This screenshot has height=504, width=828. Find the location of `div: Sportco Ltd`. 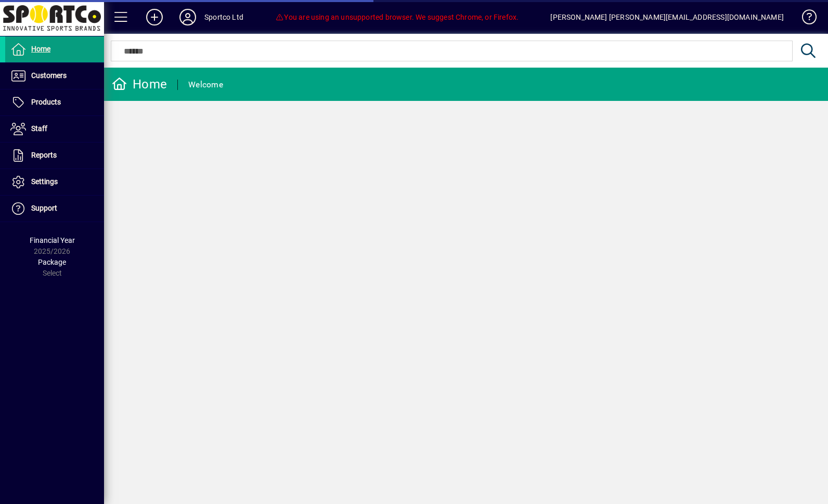

div: Sportco Ltd is located at coordinates (224, 17).